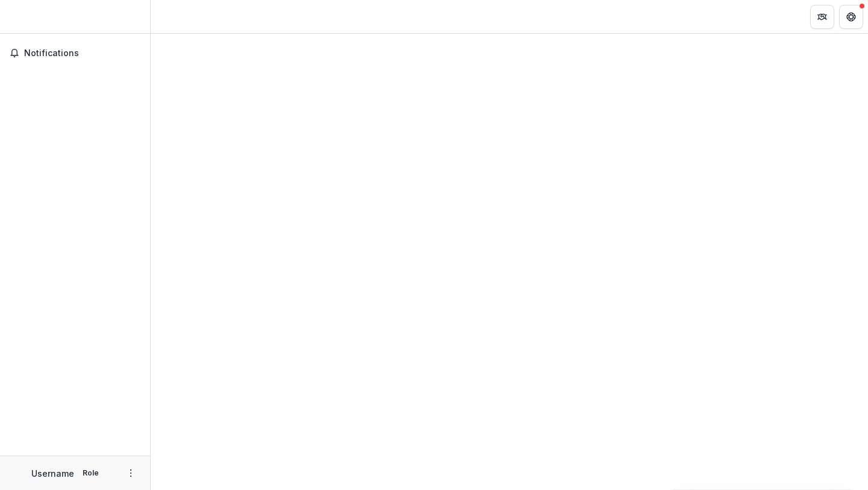  What do you see at coordinates (851, 17) in the screenshot?
I see `button: Get Help` at bounding box center [851, 17].